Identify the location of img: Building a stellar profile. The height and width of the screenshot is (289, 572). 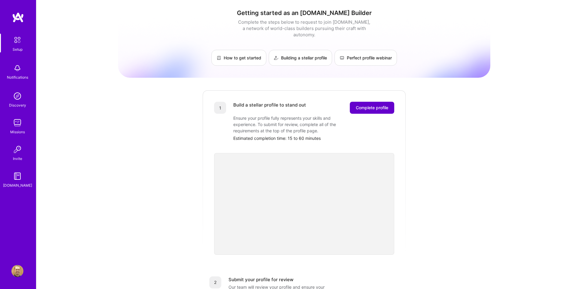
(276, 58).